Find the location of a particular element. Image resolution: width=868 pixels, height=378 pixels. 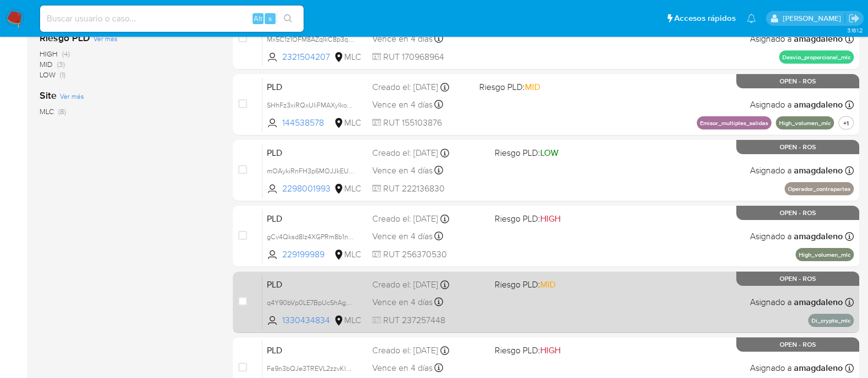

button: search-icon is located at coordinates (288, 19).